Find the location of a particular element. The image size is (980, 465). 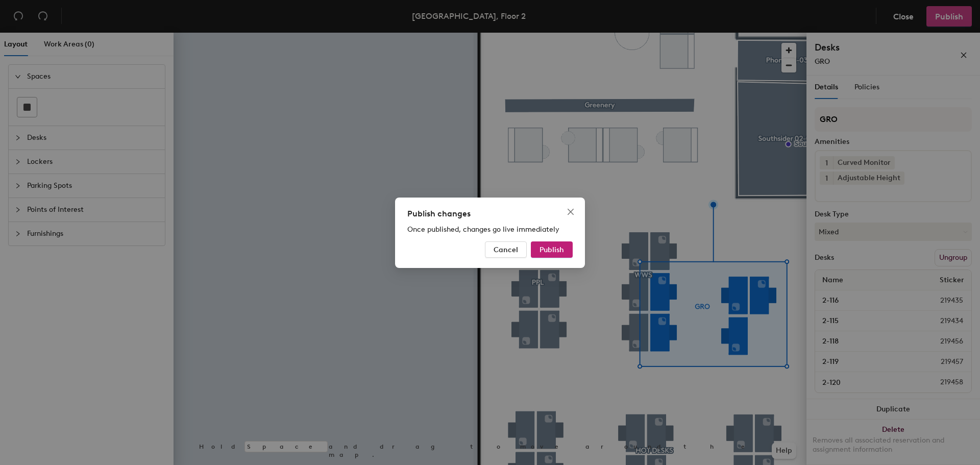

button: Cancel is located at coordinates (506, 249).